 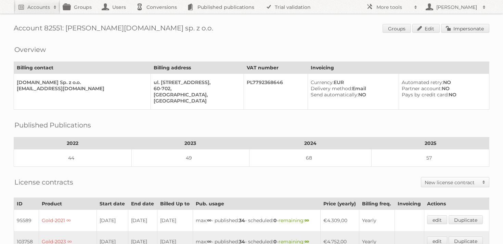 What do you see at coordinates (26, 204) in the screenshot?
I see `th: ID` at bounding box center [26, 204].